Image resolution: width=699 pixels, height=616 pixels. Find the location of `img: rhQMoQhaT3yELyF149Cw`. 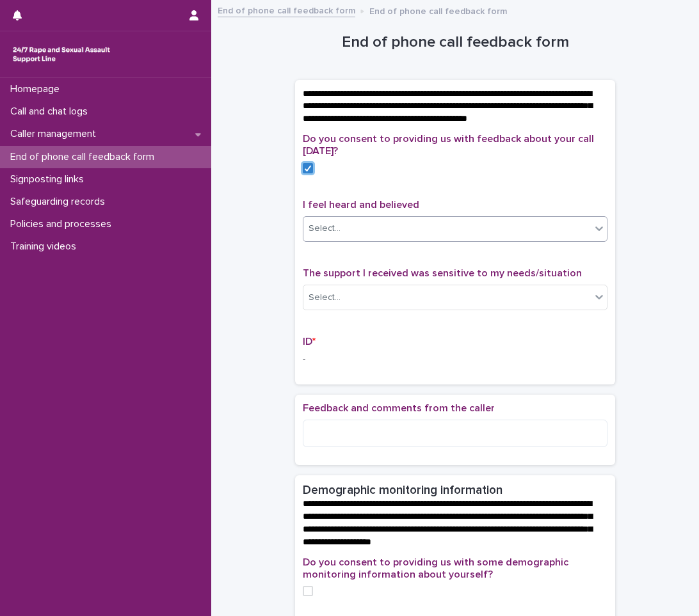

img: rhQMoQhaT3yELyF149Cw is located at coordinates (62, 54).